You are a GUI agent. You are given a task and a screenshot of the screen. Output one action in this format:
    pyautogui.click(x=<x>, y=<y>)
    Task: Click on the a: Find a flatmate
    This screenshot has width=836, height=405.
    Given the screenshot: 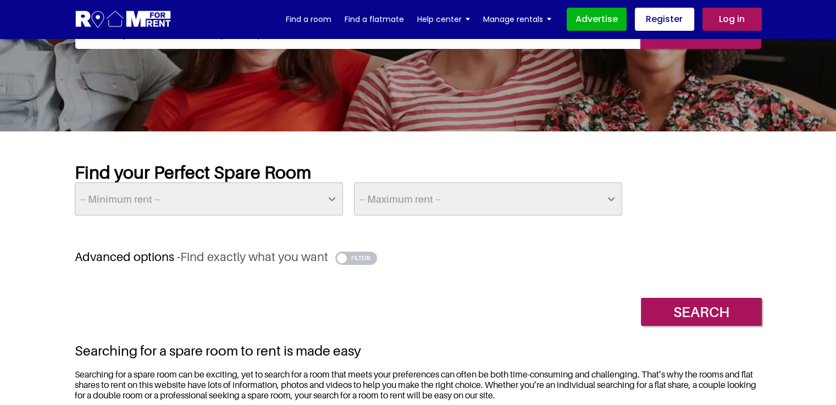 What is the action you would take?
    pyautogui.click(x=374, y=19)
    